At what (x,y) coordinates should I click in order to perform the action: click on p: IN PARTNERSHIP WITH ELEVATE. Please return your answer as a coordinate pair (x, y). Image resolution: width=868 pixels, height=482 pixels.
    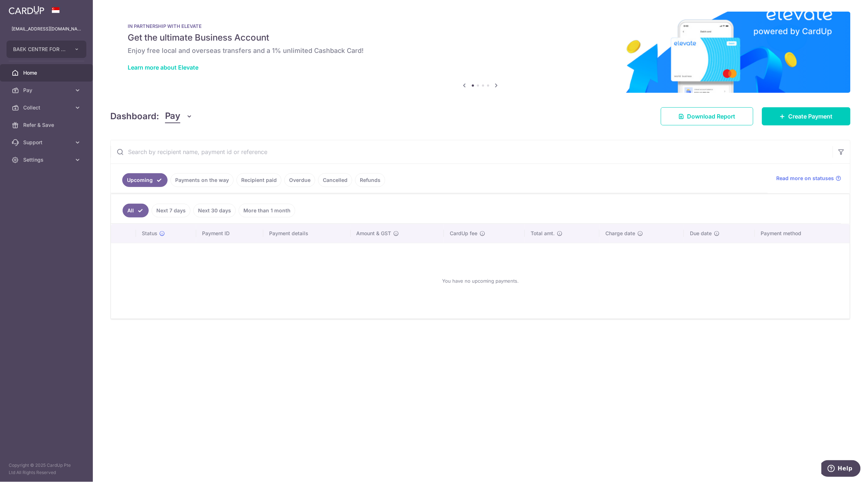
    Looking at the image, I should click on (480, 26).